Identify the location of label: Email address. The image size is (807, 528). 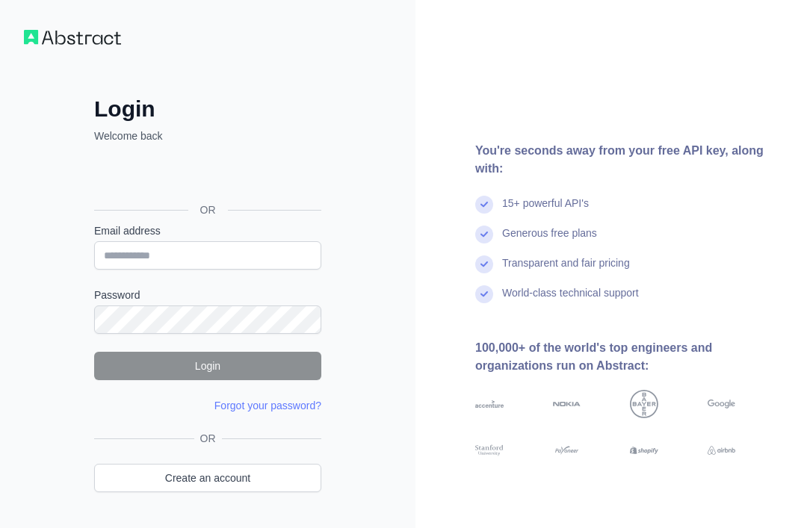
(208, 231).